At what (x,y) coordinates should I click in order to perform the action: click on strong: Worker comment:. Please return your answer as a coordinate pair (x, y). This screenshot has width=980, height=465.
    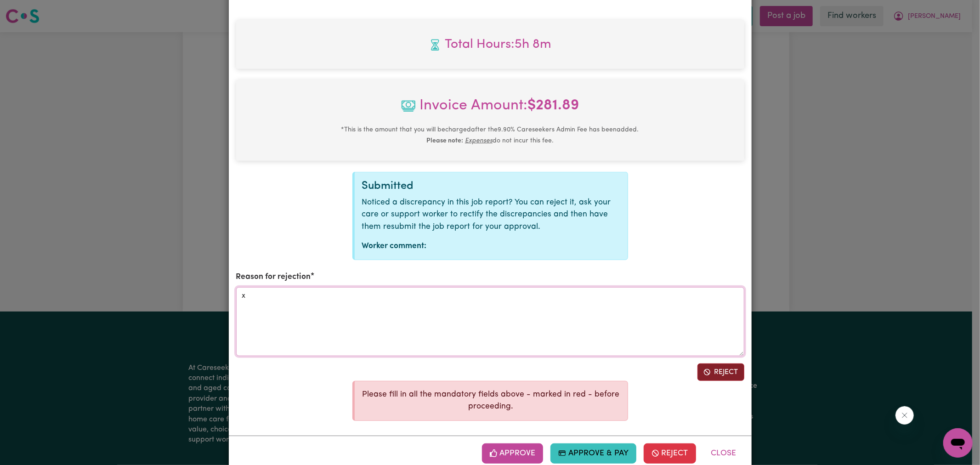
    Looking at the image, I should click on (394, 246).